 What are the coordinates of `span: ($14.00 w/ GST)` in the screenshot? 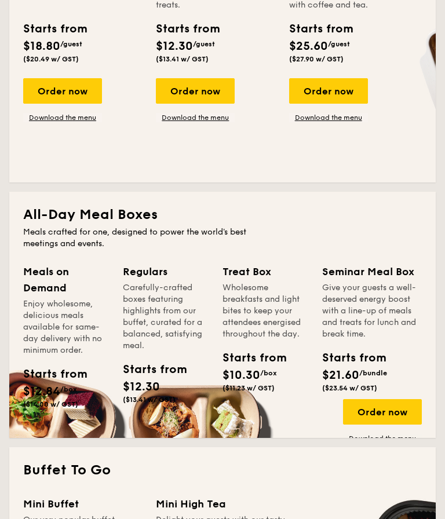 It's located at (50, 404).